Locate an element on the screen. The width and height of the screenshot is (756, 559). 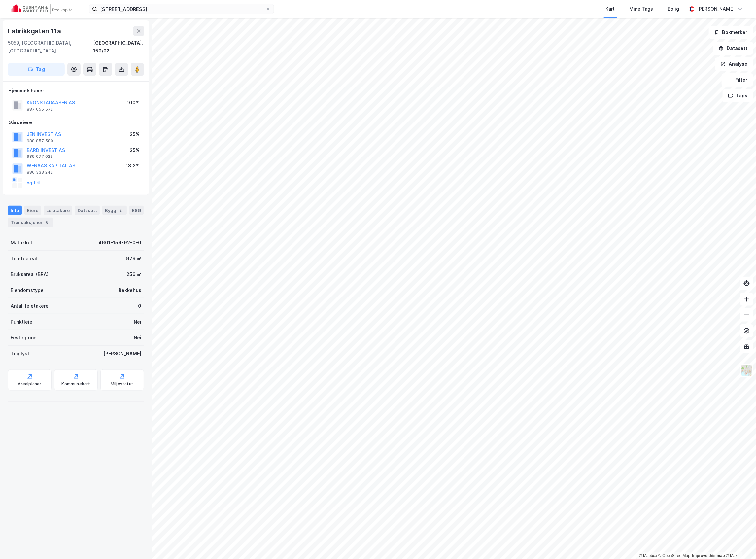
button: Tag is located at coordinates (37, 69).